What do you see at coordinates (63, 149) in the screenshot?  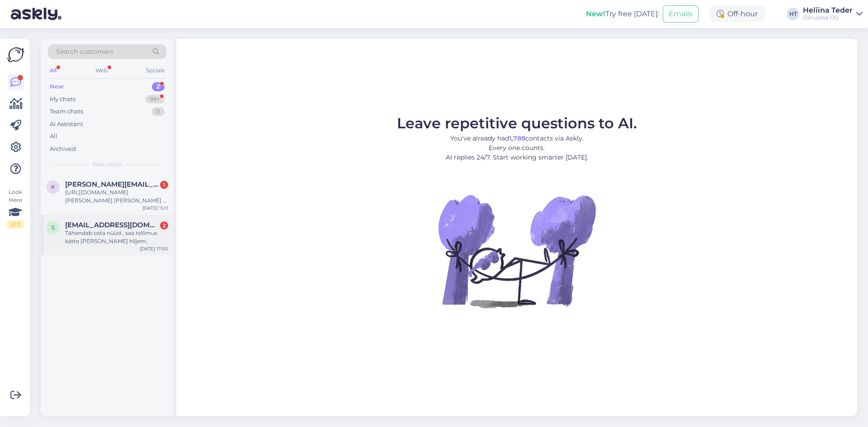 I see `div: Archived` at bounding box center [63, 149].